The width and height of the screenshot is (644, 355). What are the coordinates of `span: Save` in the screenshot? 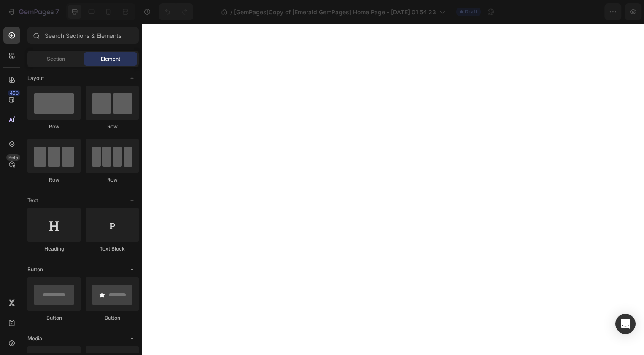 It's located at (570, 12).